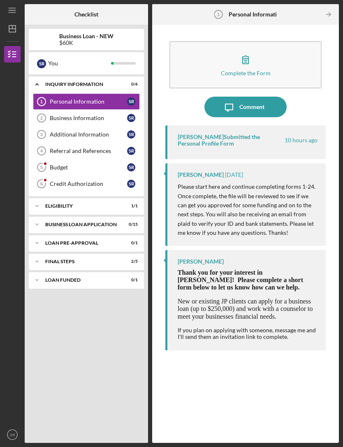 The height and width of the screenshot is (447, 343). What do you see at coordinates (245, 65) in the screenshot?
I see `button: Complete the Form` at bounding box center [245, 65].